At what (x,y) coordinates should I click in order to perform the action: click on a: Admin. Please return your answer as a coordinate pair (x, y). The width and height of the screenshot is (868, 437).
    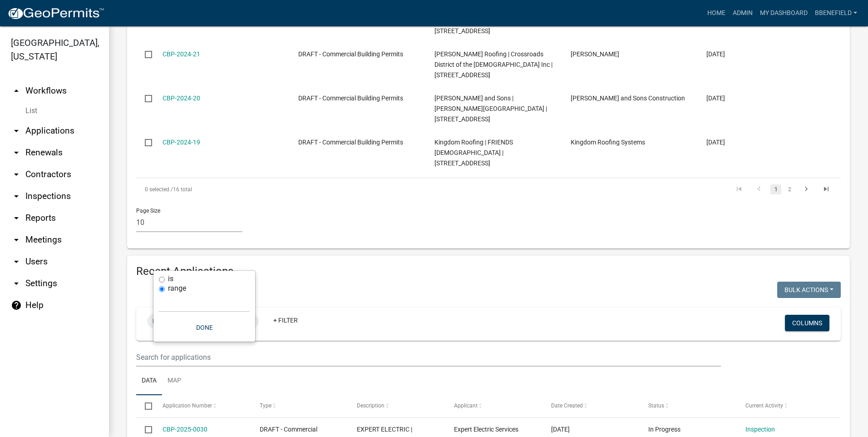
    Looking at the image, I should click on (742, 13).